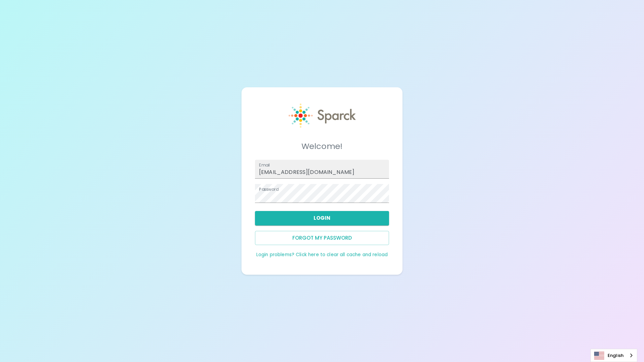 This screenshot has height=362, width=644. Describe the element at coordinates (614, 355) in the screenshot. I see `aside: Language selected: English` at that location.